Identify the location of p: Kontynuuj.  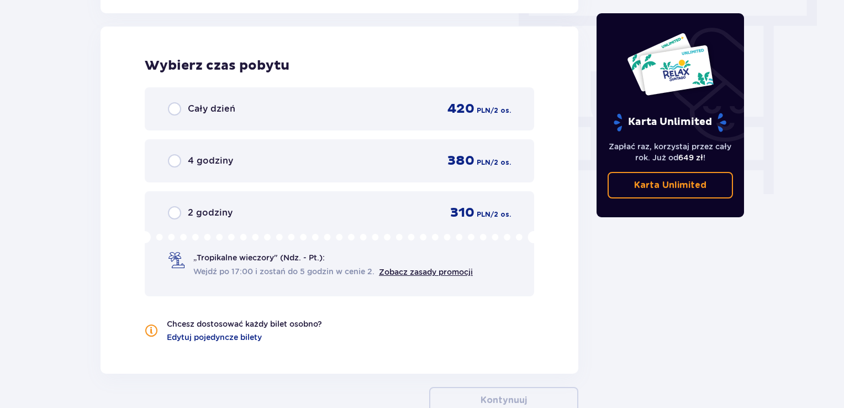
(504, 400).